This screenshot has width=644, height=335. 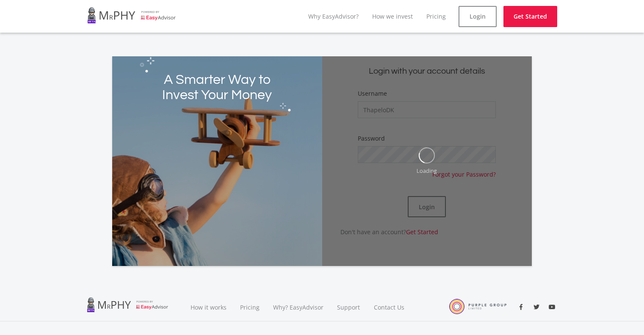 I want to click on a: Why EasyAdvisor?, so click(x=333, y=16).